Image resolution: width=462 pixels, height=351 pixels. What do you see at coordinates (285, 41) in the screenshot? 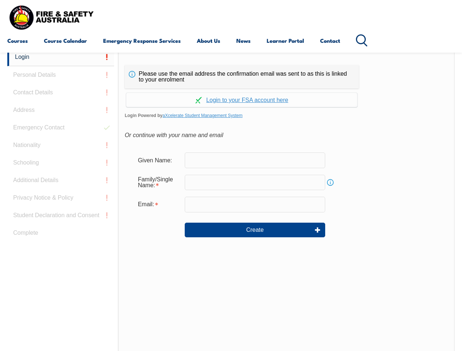
I see `a: Learner Portal` at bounding box center [285, 41].